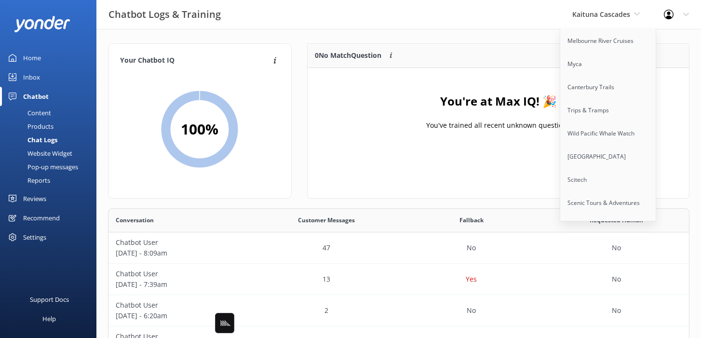 The width and height of the screenshot is (701, 338). Describe the element at coordinates (28, 113) in the screenshot. I see `div: Content` at that location.